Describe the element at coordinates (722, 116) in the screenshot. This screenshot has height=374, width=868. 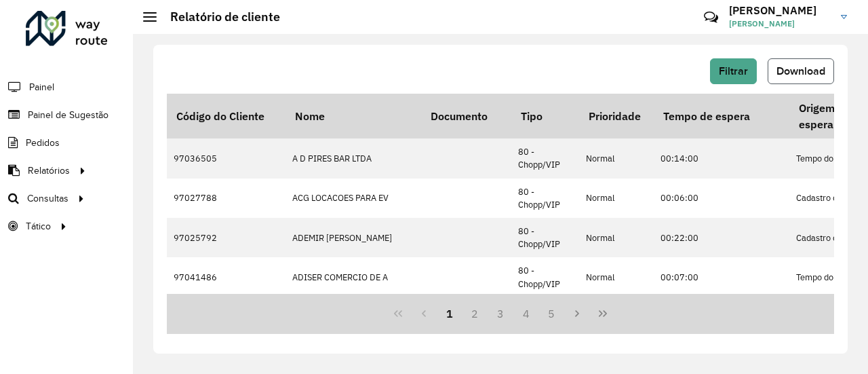
I see `th: Tempo de espera` at that location.